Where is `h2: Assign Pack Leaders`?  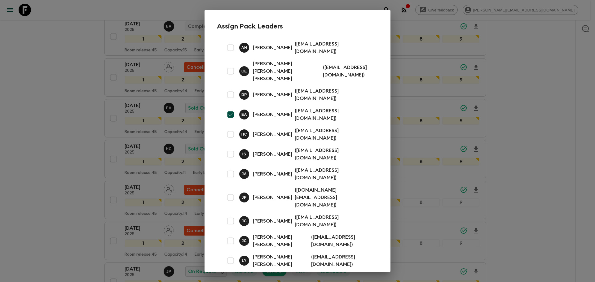
h2: Assign Pack Leaders is located at coordinates (297, 26).